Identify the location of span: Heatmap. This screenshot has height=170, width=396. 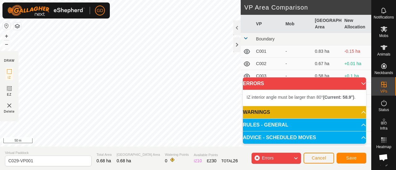
(384, 147).